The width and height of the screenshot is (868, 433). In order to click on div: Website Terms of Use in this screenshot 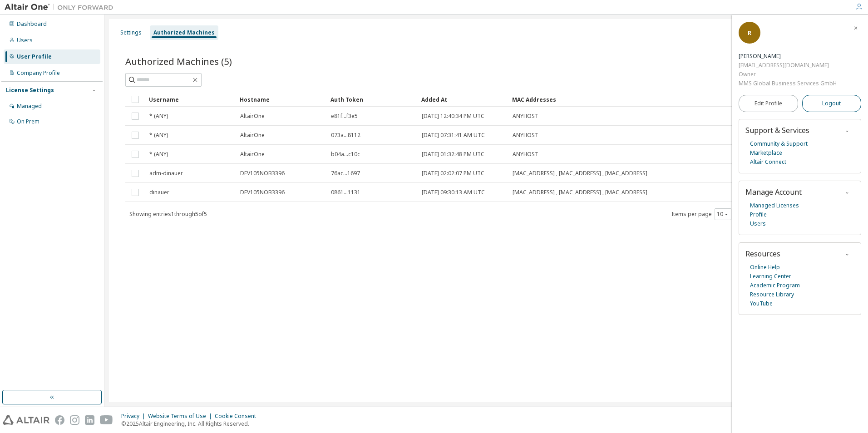, I will do `click(181, 416)`.